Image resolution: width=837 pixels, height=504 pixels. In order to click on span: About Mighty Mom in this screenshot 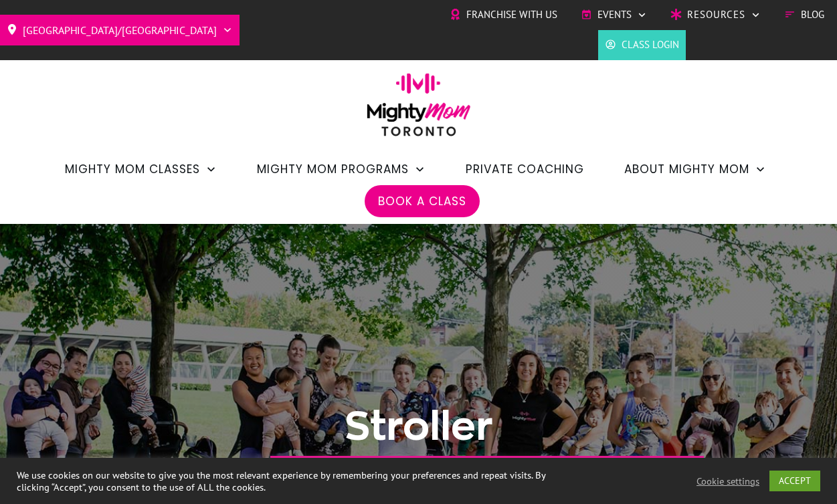, I will do `click(686, 169)`.